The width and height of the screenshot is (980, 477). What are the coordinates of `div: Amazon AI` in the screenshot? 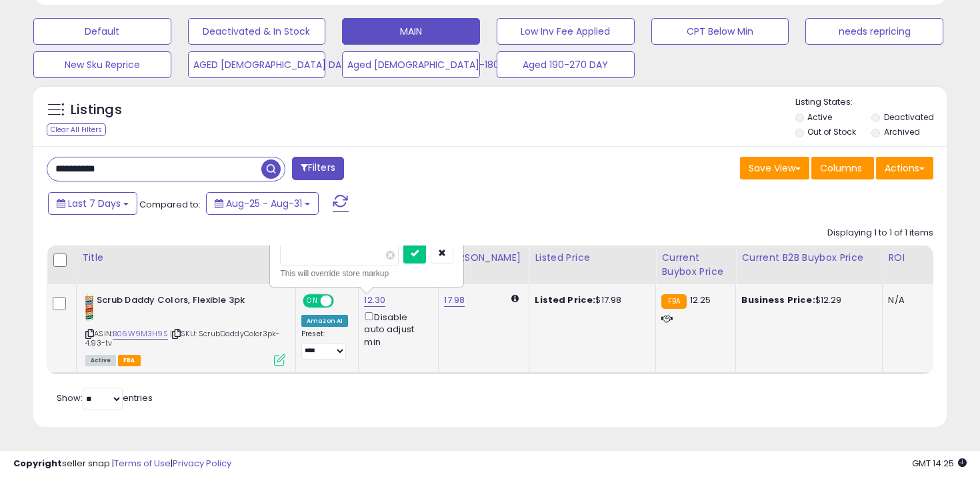 It's located at (325, 321).